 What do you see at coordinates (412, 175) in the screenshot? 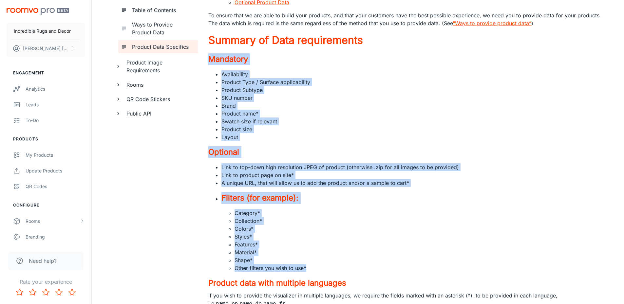
I see `li: Link to product page on site *` at bounding box center [412, 175].